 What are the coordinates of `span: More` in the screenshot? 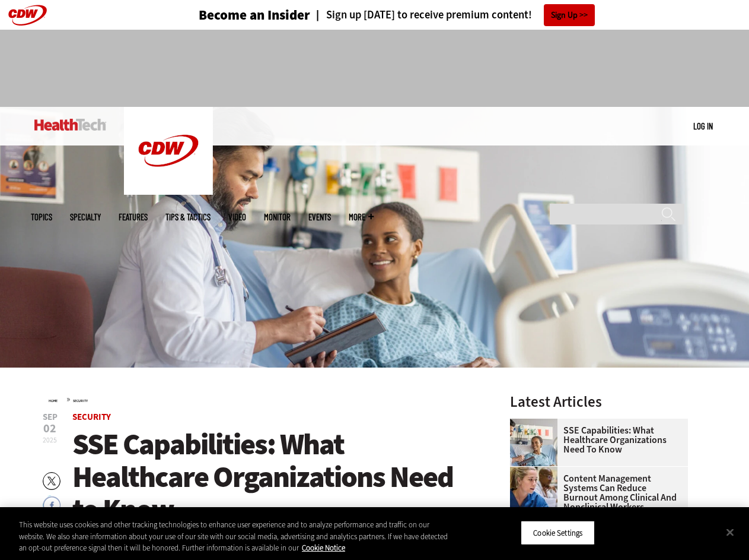 It's located at (362, 217).